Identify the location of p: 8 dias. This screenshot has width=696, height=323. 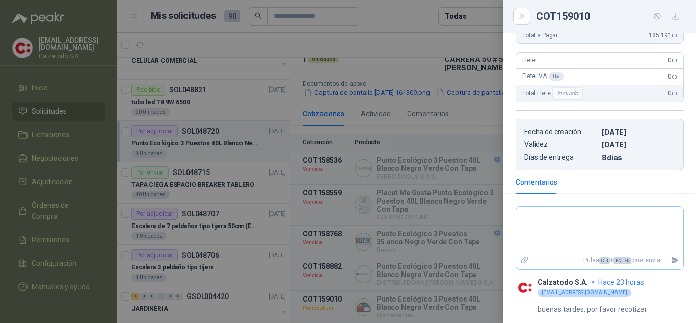
(639, 157).